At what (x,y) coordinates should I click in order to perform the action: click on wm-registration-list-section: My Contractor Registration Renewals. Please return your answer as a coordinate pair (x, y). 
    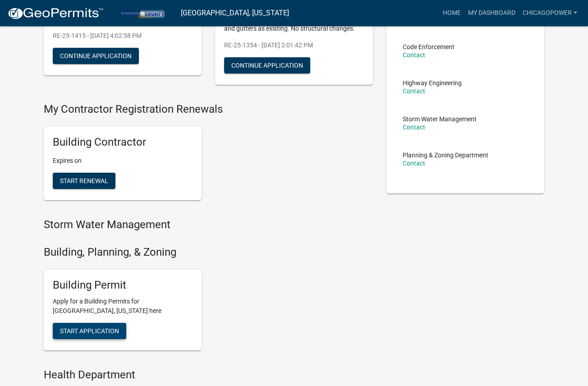
    Looking at the image, I should click on (208, 155).